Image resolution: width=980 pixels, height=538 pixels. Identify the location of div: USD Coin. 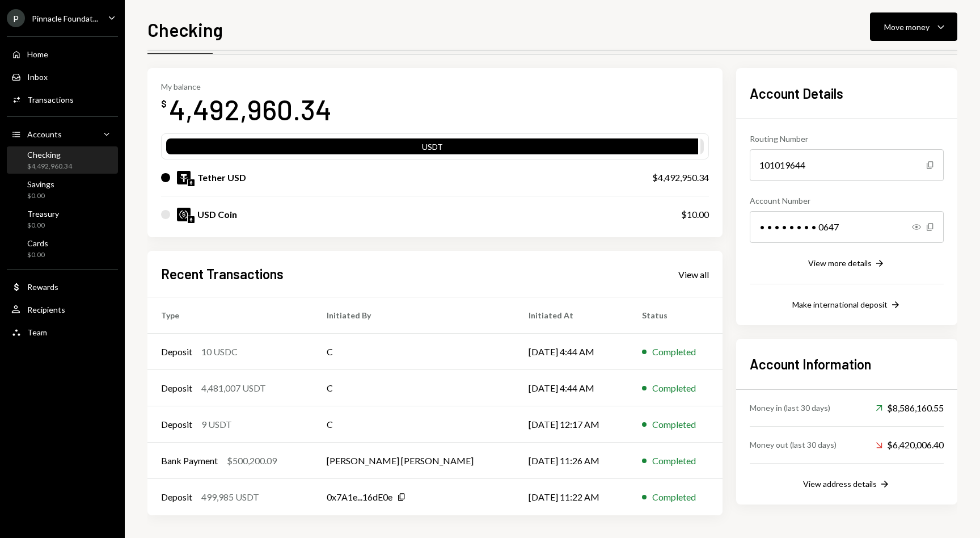
(217, 215).